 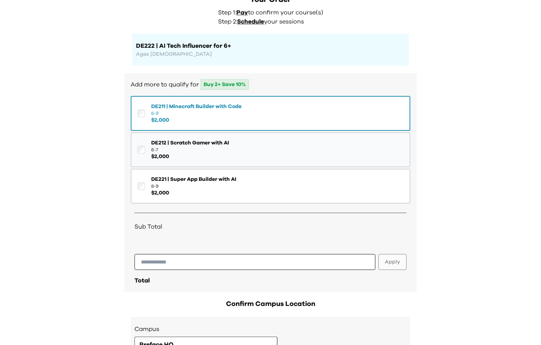 What do you see at coordinates (142, 281) in the screenshot?
I see `span: Total` at bounding box center [142, 281].